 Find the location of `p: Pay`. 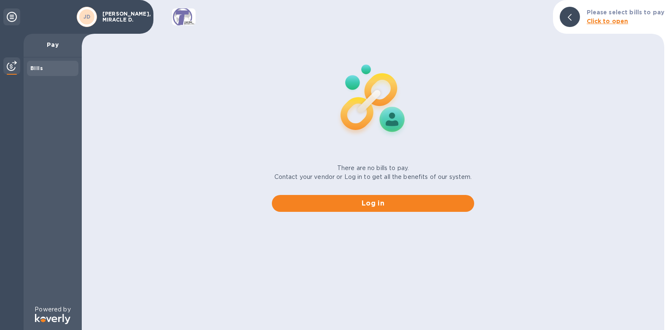

p: Pay is located at coordinates (53, 45).